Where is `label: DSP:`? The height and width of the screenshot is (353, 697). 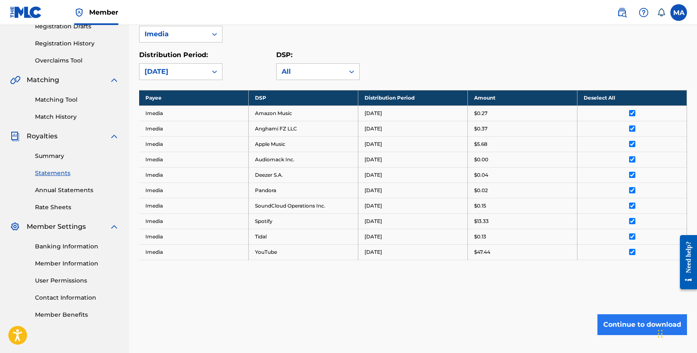
label: DSP: is located at coordinates (284, 55).